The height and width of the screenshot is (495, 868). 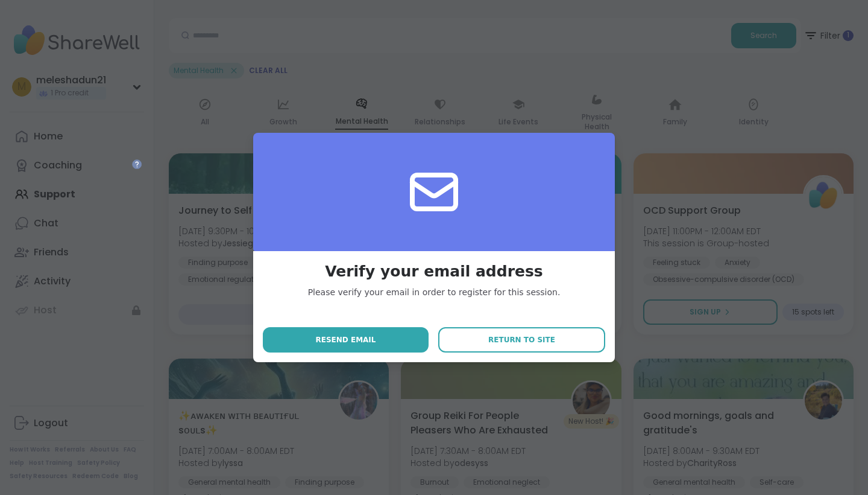 What do you see at coordinates (346, 340) in the screenshot?
I see `span: Resend email` at bounding box center [346, 340].